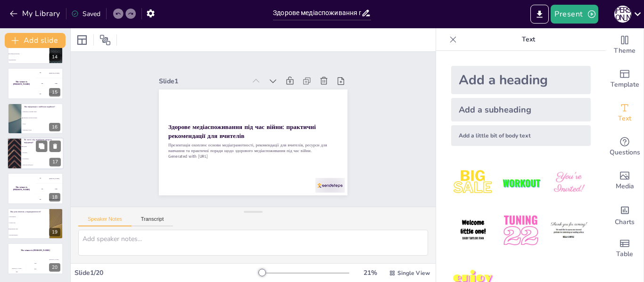 The image size is (644, 282). What do you see at coordinates (105, 221) in the screenshot?
I see `button: Speaker Notes` at bounding box center [105, 221].